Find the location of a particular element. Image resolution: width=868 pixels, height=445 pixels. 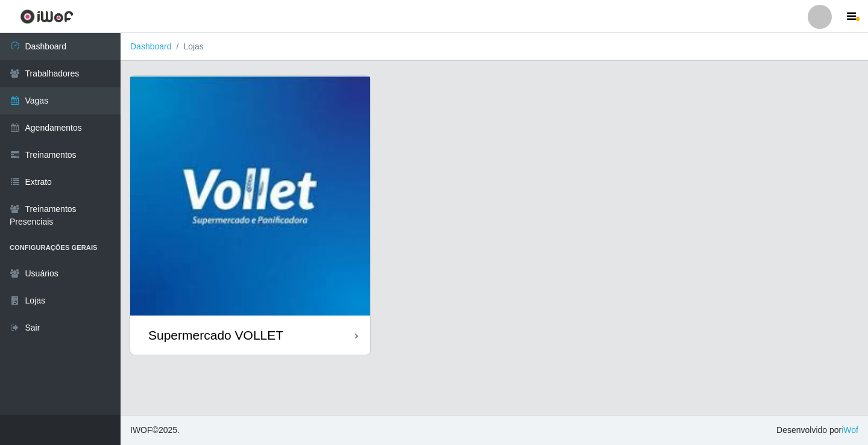

img: CoreUI Logo is located at coordinates (46, 17).